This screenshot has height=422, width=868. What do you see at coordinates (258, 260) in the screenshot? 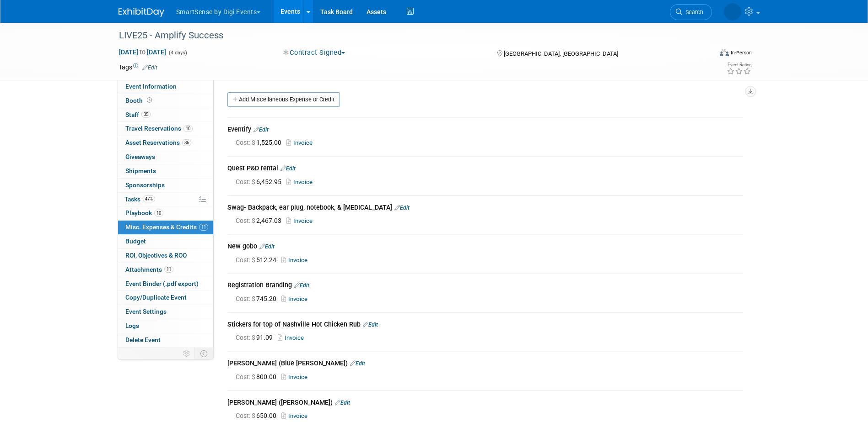
I see `span: 512.24` at bounding box center [258, 260].